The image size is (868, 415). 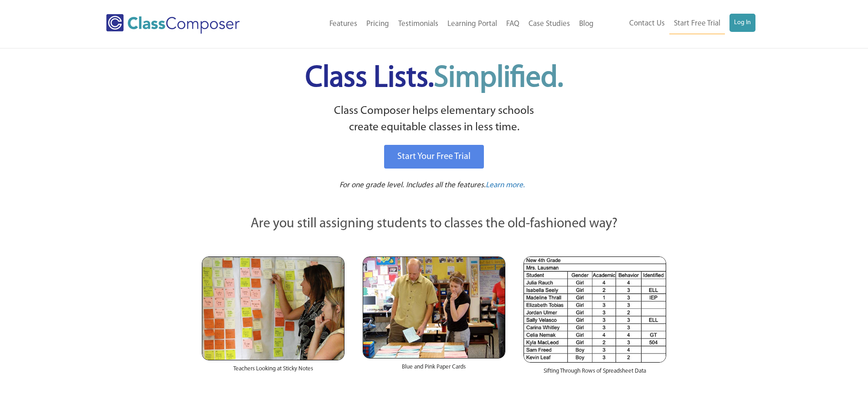 What do you see at coordinates (549, 24) in the screenshot?
I see `a: Case Studies` at bounding box center [549, 24].